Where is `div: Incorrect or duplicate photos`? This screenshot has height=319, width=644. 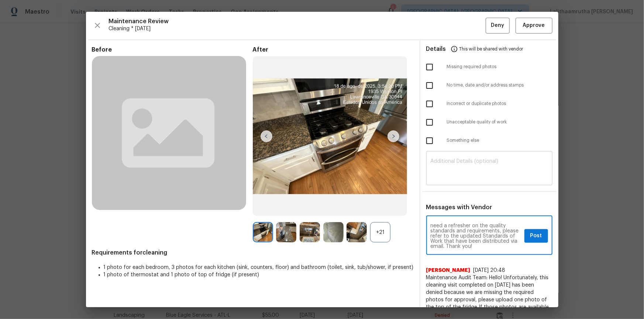 div: Incorrect or duplicate photos is located at coordinates (489, 104).